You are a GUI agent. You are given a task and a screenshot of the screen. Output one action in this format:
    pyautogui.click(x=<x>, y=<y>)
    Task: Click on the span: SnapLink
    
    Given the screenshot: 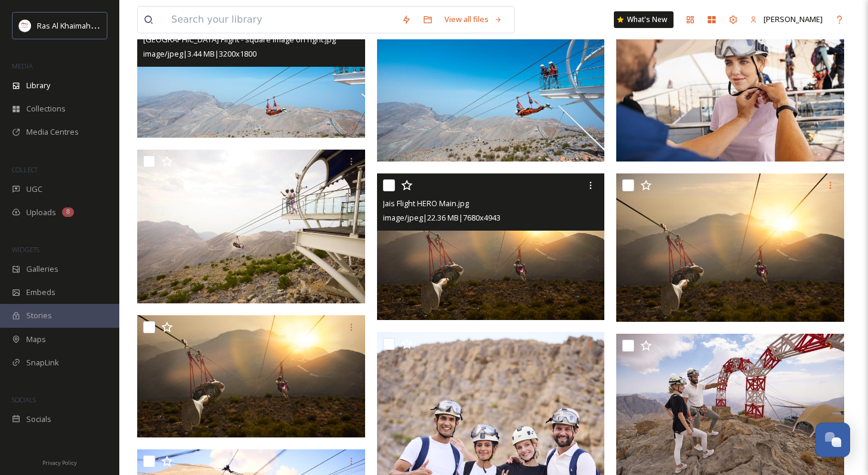 What is the action you would take?
    pyautogui.click(x=42, y=362)
    